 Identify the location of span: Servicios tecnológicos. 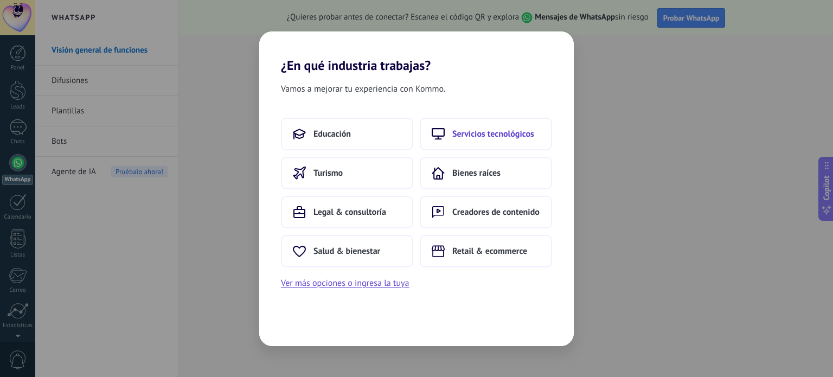
(493, 134).